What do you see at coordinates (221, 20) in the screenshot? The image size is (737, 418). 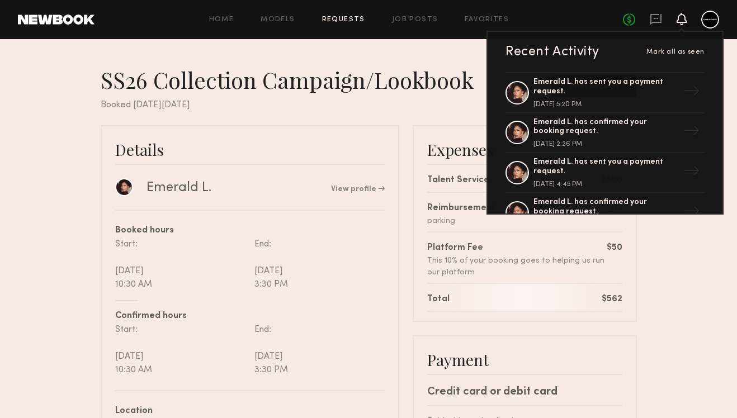 I see `a: Home` at bounding box center [221, 20].